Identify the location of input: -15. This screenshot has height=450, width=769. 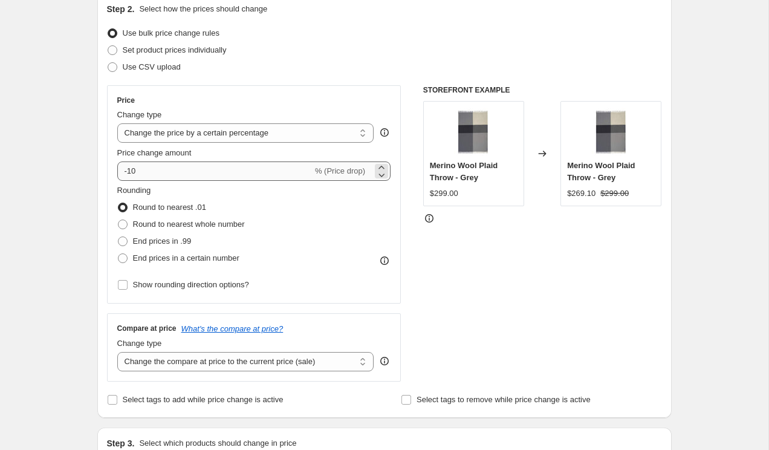
(215, 171).